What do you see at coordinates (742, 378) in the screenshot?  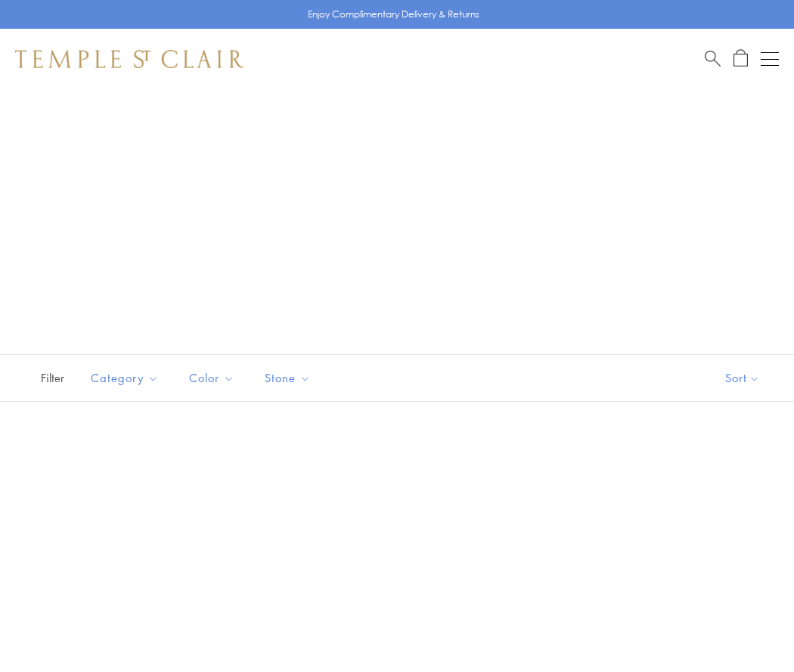 I see `button: Show sort by` at bounding box center [742, 378].